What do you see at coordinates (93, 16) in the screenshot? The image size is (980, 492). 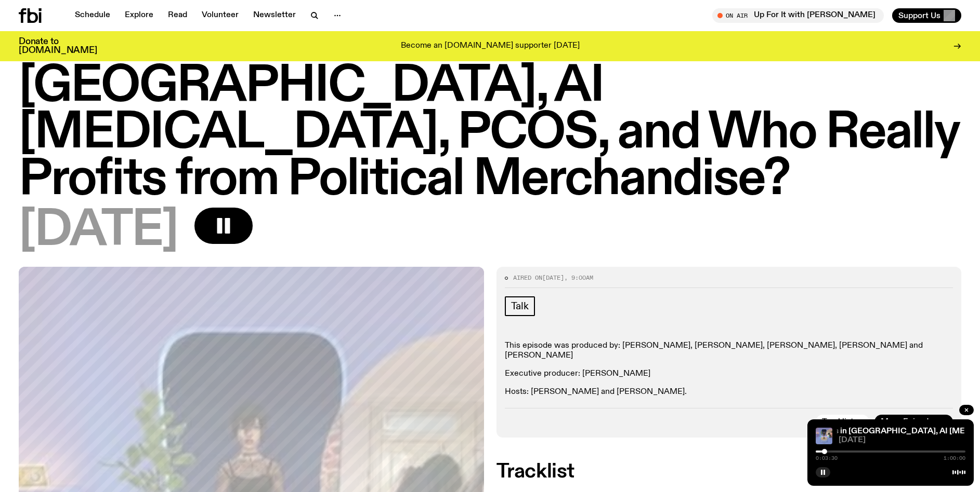 I see `a: Schedule` at bounding box center [93, 16].